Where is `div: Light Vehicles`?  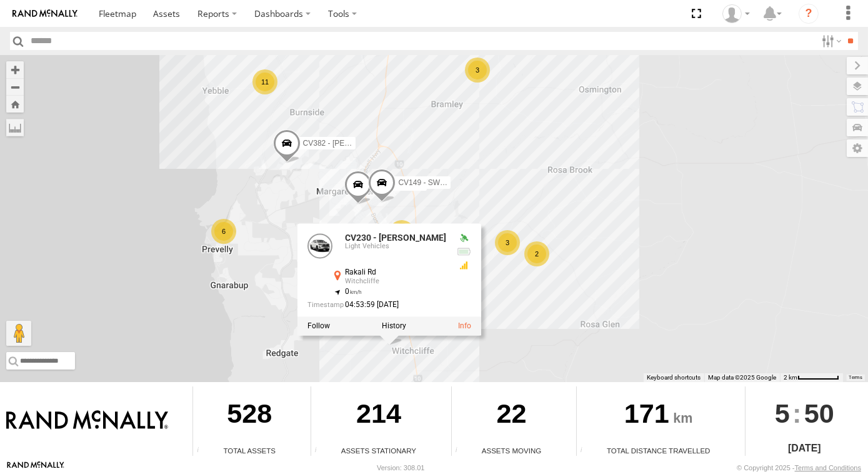 div: Light Vehicles is located at coordinates (395, 246).